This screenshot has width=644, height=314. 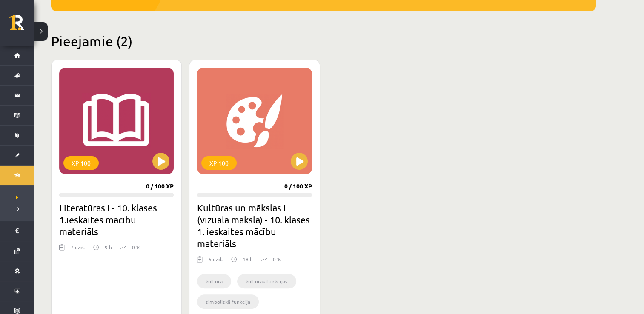 I want to click on h2: Literatūras i - 10. klases 1.ieskaites mācību materiāls, so click(x=116, y=220).